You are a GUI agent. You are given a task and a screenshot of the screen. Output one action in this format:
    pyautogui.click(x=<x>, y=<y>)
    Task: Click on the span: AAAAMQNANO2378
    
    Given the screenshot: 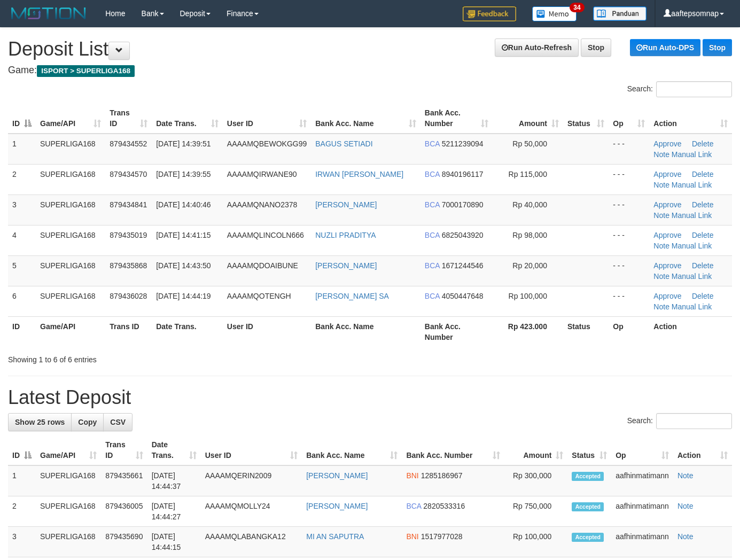 What is the action you would take?
    pyautogui.click(x=262, y=204)
    